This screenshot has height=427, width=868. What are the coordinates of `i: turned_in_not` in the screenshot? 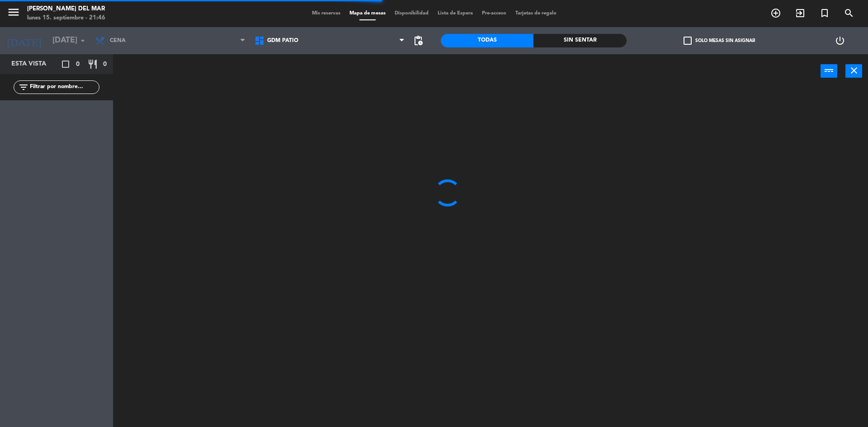 It's located at (824, 13).